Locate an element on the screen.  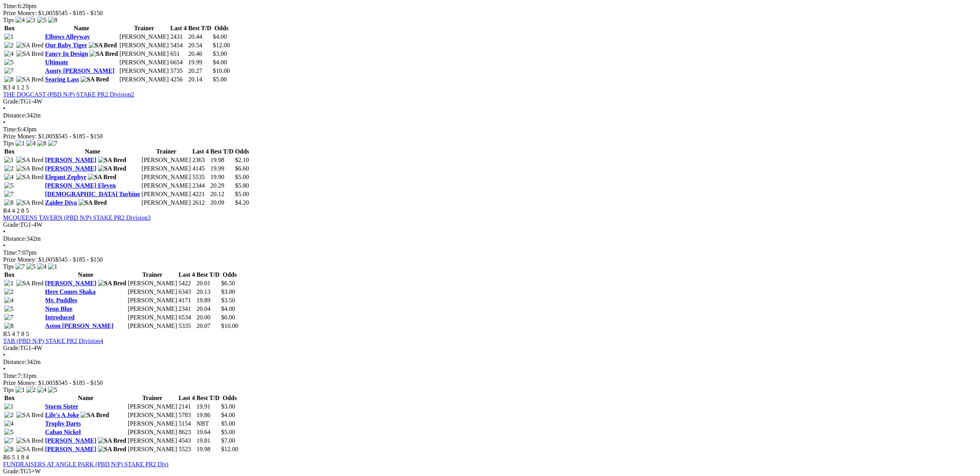
td: 20.13 is located at coordinates (208, 292).